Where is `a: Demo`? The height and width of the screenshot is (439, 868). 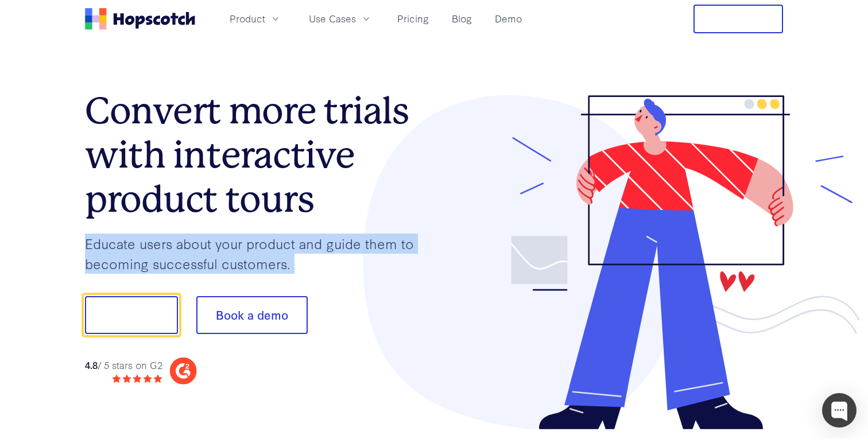 a: Demo is located at coordinates (508, 19).